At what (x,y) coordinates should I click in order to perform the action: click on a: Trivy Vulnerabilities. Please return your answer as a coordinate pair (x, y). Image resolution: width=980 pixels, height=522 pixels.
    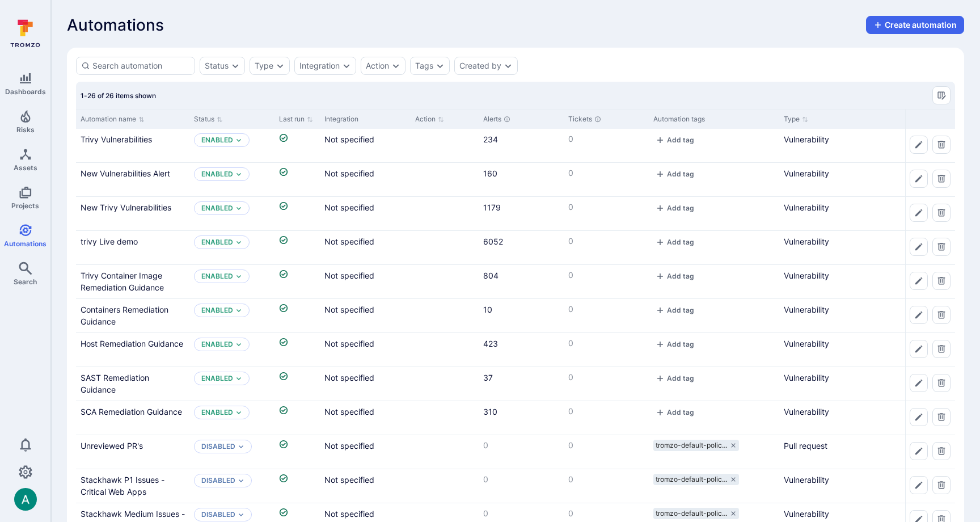
    Looking at the image, I should click on (116, 139).